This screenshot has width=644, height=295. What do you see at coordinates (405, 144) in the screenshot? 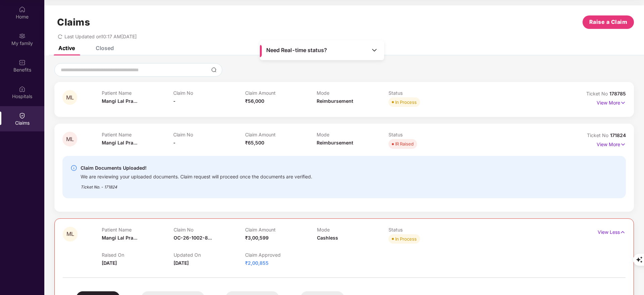
I see `div: IR Raised` at bounding box center [405, 144].